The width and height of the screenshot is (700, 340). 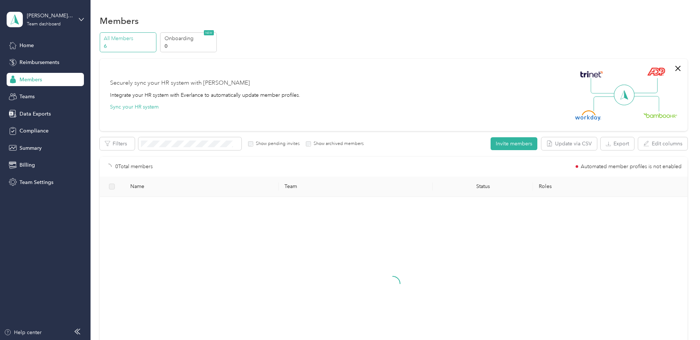 What do you see at coordinates (23, 333) in the screenshot?
I see `button: Help center` at bounding box center [23, 333].